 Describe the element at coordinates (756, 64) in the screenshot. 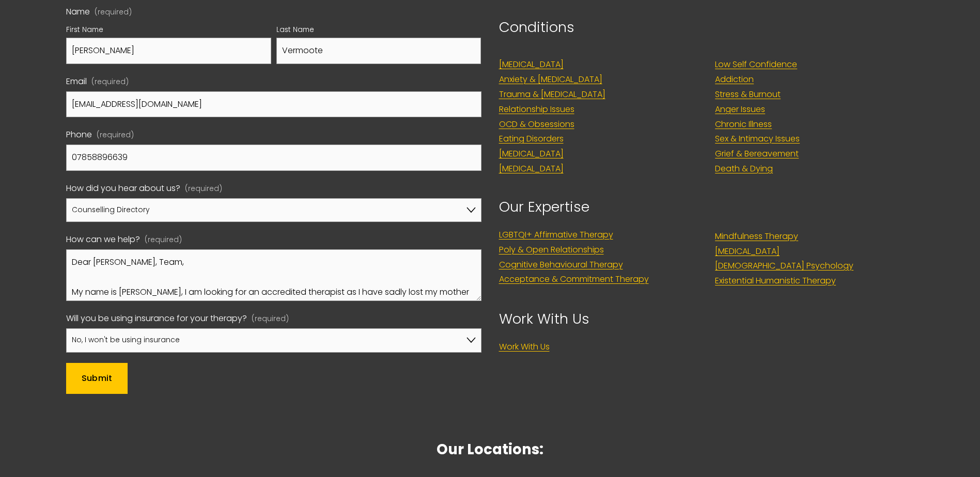

I see `a: Low Self Confidence` at that location.